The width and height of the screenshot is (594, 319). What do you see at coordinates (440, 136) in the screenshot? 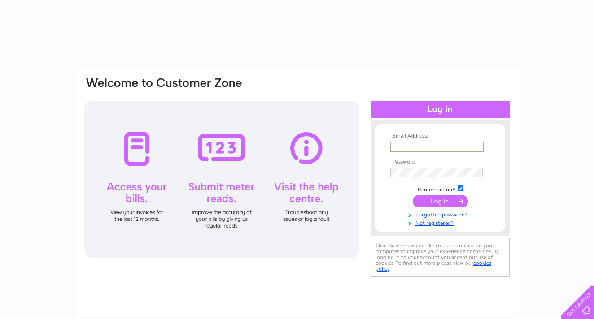
I see `th: Email Address:` at bounding box center [440, 136].